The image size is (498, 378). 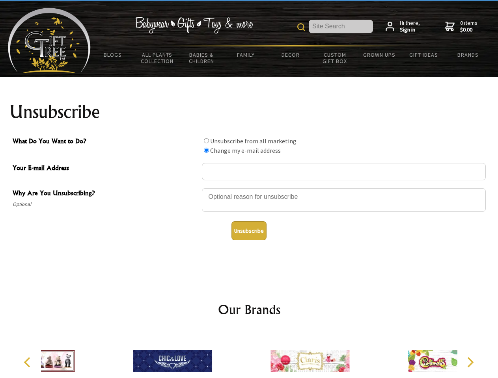 I want to click on h2: Our Brands, so click(x=249, y=310).